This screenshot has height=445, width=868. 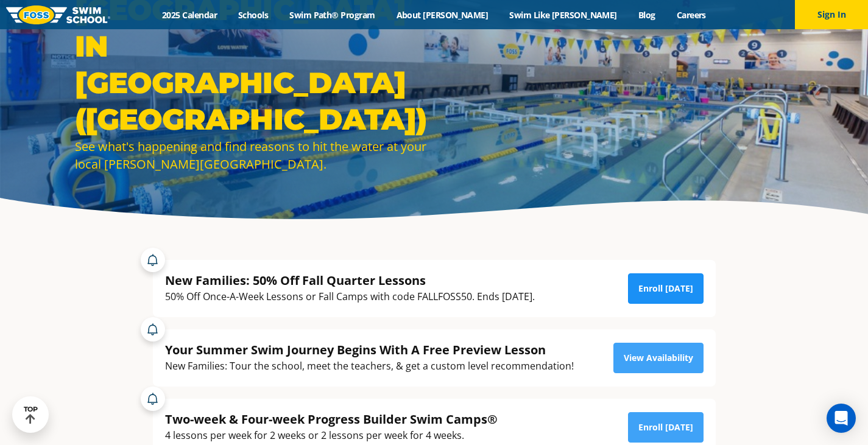 What do you see at coordinates (369, 349) in the screenshot?
I see `div: Your Summer Swim Journey Begins With A Free Preview Lesson` at bounding box center [369, 349].